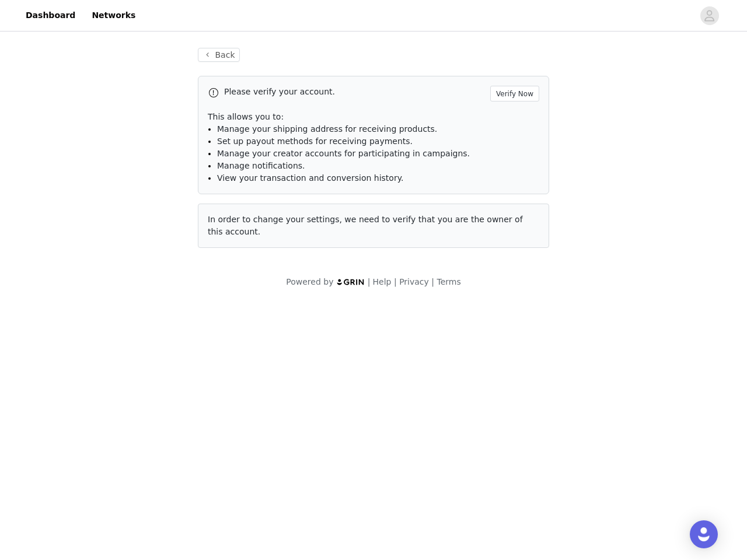 The height and width of the screenshot is (560, 747). What do you see at coordinates (351, 281) in the screenshot?
I see `img: logo` at bounding box center [351, 281].